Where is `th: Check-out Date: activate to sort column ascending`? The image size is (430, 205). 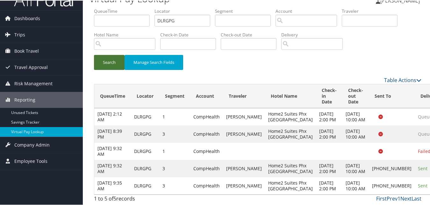 th: Check-out Date: activate to sort column ascending is located at coordinates (356, 95).